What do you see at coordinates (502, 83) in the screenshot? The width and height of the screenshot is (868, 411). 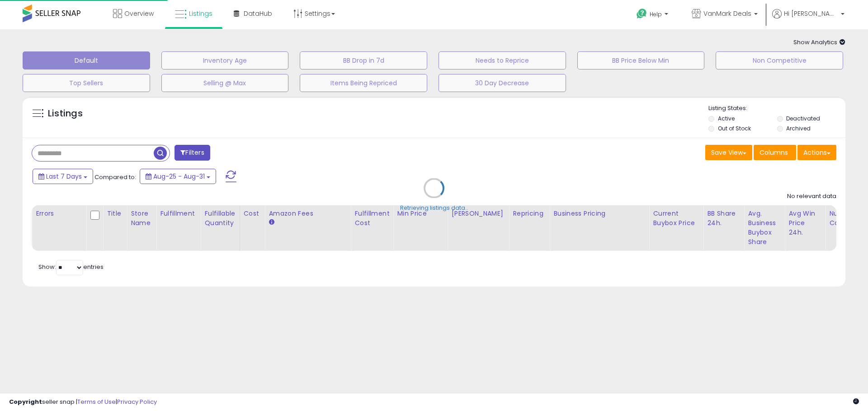 I see `button: 30 Day Decrease` at bounding box center [502, 83].